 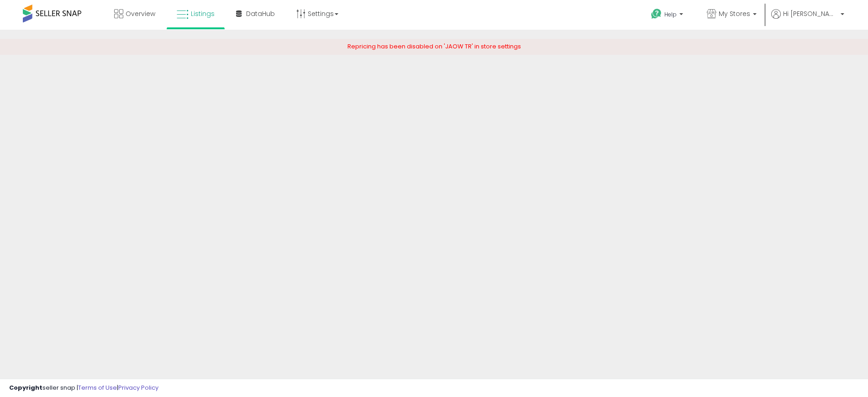 What do you see at coordinates (670, 14) in the screenshot?
I see `span: Help` at bounding box center [670, 14].